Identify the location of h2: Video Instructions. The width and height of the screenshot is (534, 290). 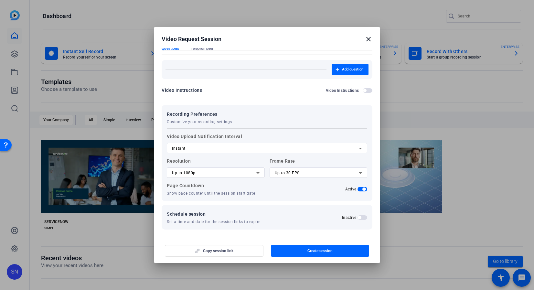
(342, 90).